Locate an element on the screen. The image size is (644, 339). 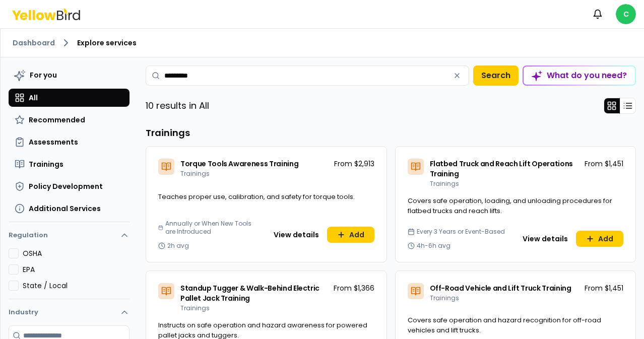
button: All is located at coordinates (69, 98).